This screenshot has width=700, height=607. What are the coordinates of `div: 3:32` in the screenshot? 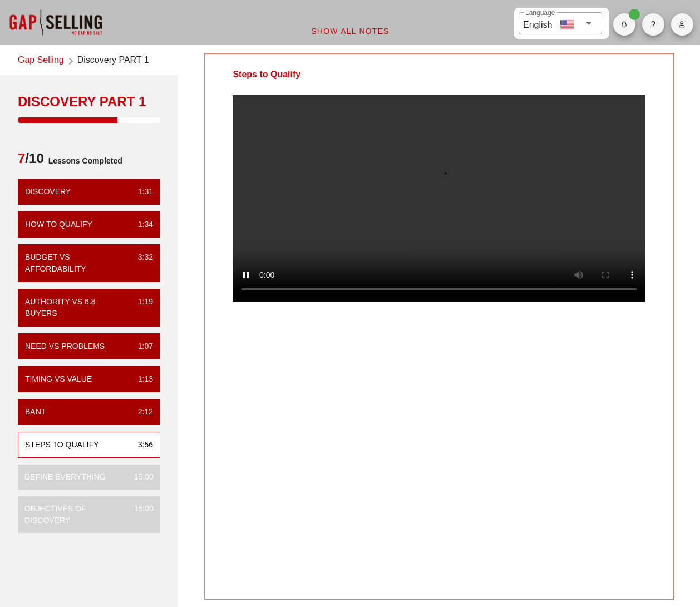 It's located at (141, 263).